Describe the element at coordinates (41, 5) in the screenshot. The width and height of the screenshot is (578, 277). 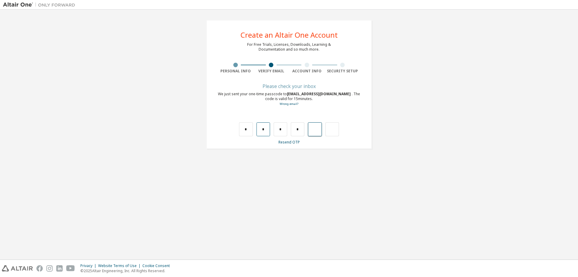
I see `img: Altair One` at that location.